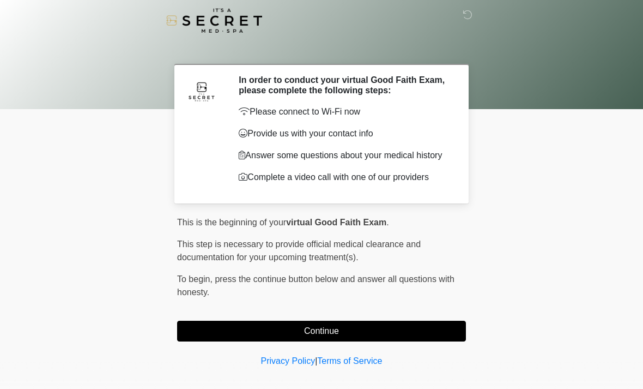 This screenshot has width=643, height=389. What do you see at coordinates (344, 112) in the screenshot?
I see `p: Please connect to Wi-Fi now` at bounding box center [344, 112].